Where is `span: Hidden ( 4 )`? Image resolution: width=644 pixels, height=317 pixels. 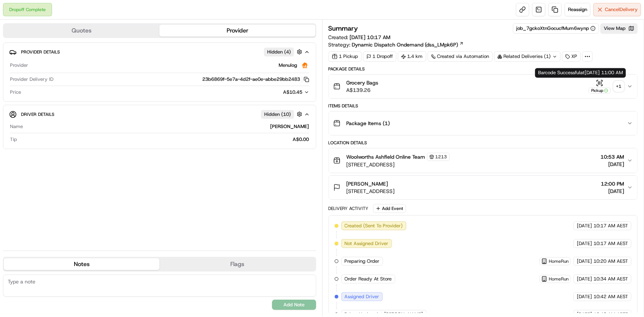 span: Hidden ( 4 ) is located at coordinates (279, 52).